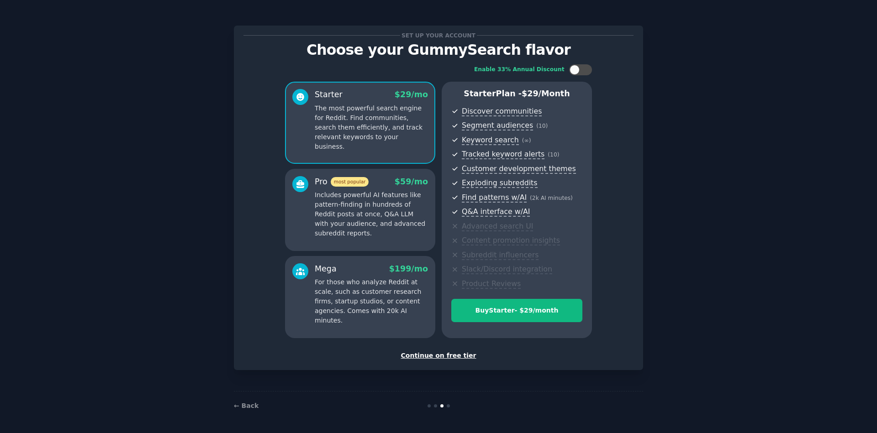 This screenshot has height=433, width=877. I want to click on span: Keyword search, so click(490, 140).